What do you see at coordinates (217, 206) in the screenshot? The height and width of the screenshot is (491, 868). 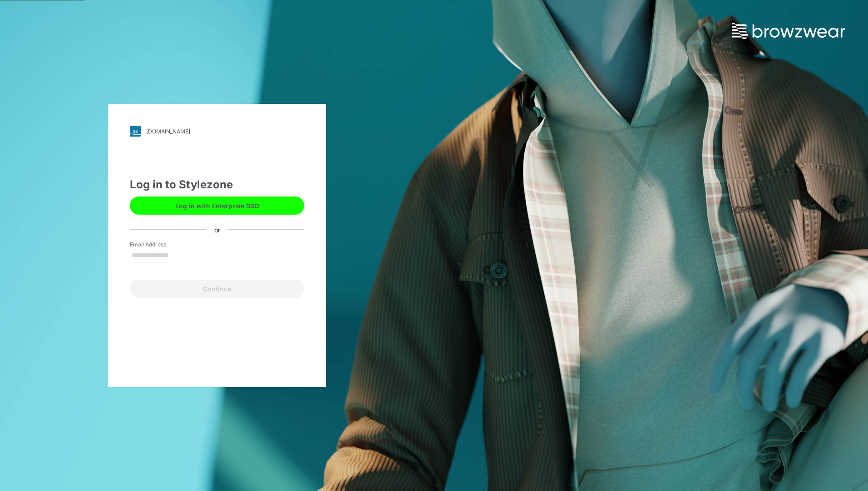 I see `button: Log in with Enterprise SSO` at bounding box center [217, 206].